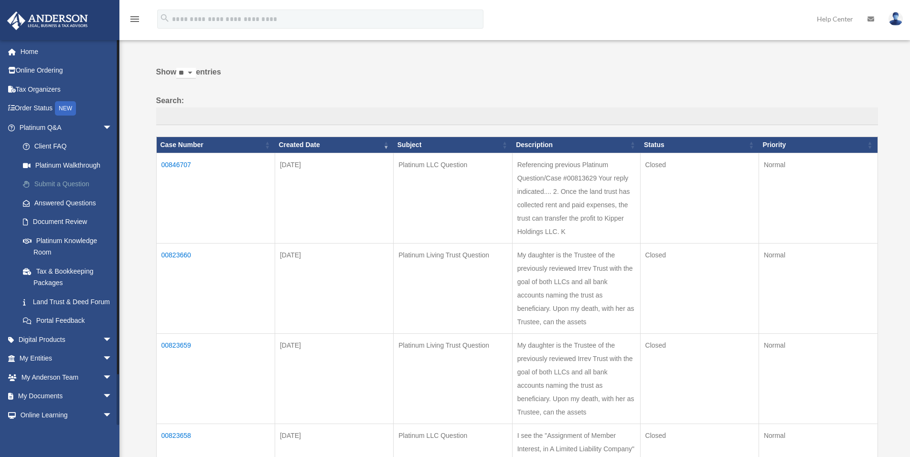 The image size is (910, 457). What do you see at coordinates (517, 110) in the screenshot?
I see `label: Search:` at bounding box center [517, 110].